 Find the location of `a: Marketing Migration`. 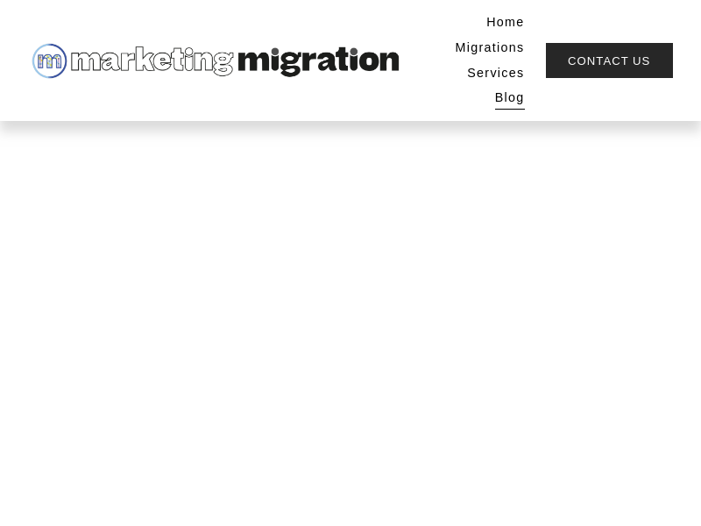

a: Marketing Migration is located at coordinates (214, 60).